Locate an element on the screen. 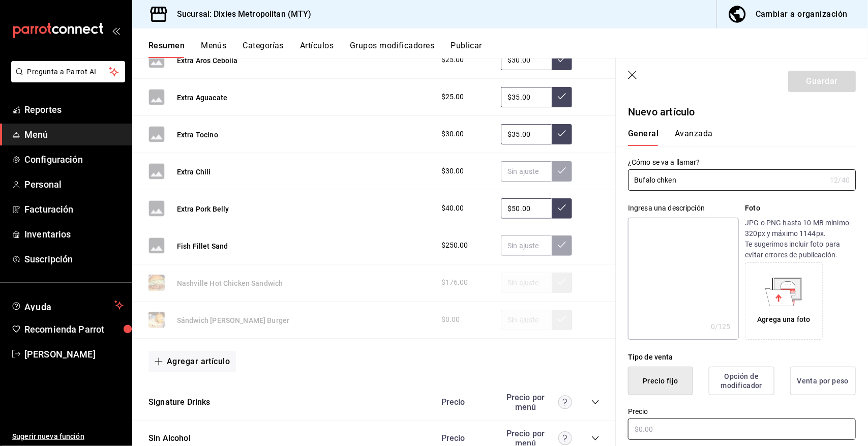 This screenshot has height=446, width=868. button: Precio fijo is located at coordinates (661, 381).